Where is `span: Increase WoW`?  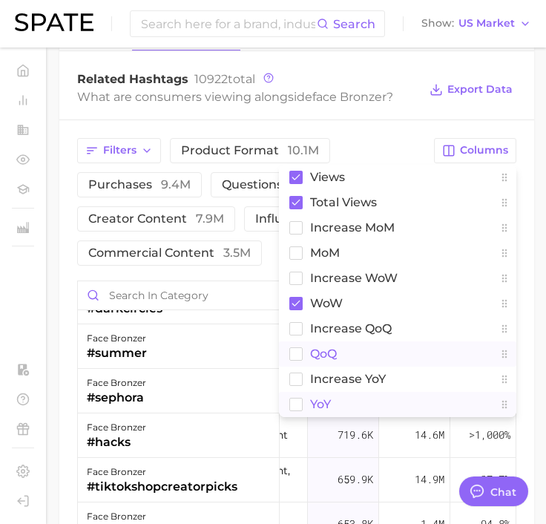
span: Increase WoW is located at coordinates (354, 278).